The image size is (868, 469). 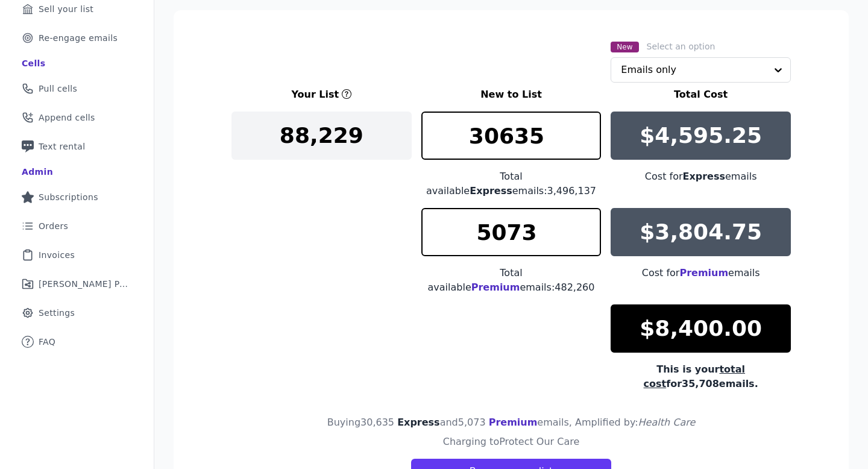 I want to click on a: Append cells, so click(x=77, y=118).